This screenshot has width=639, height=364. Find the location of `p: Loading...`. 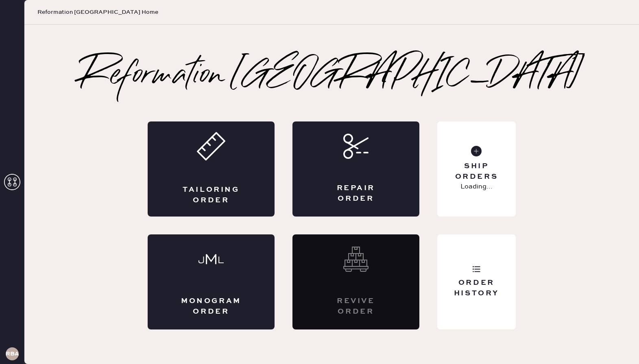

p: Loading... is located at coordinates (476, 187).